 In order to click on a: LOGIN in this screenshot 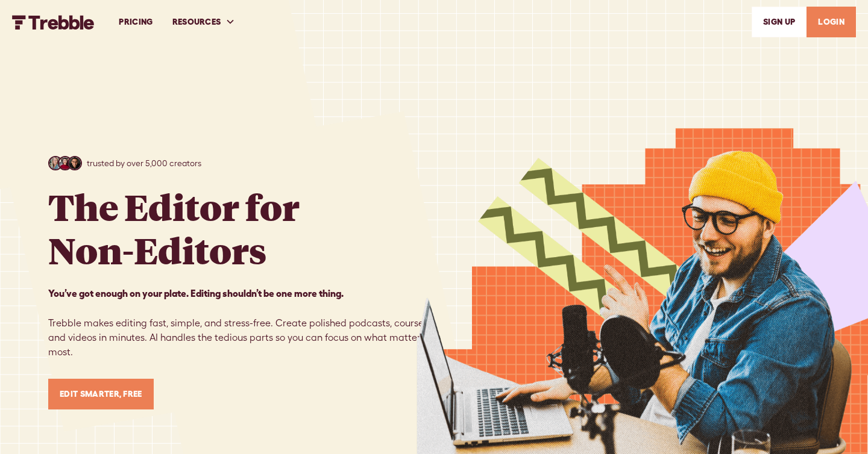, I will do `click(832, 21)`.